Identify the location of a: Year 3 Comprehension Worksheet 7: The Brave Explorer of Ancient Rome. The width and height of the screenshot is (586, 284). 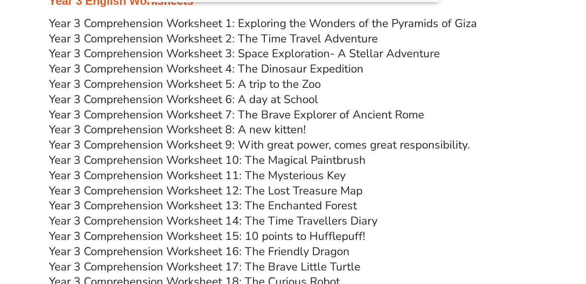
(237, 114).